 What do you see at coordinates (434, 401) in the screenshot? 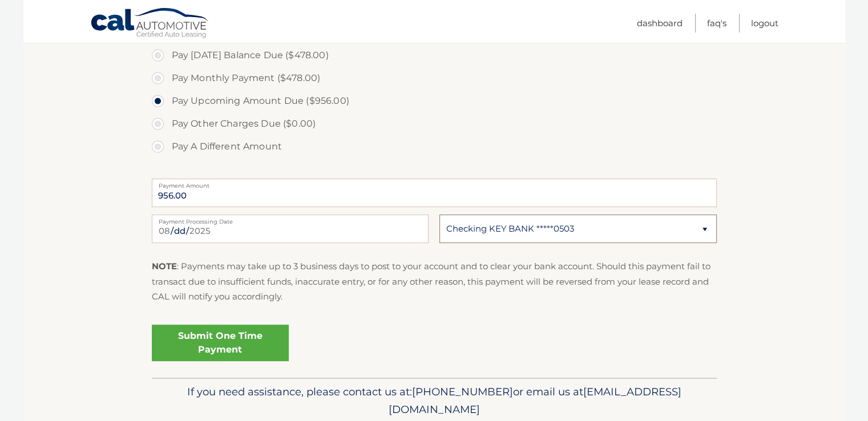
I see `p: If you need assistance, please contact us at: or email us at` at bounding box center [434, 401].